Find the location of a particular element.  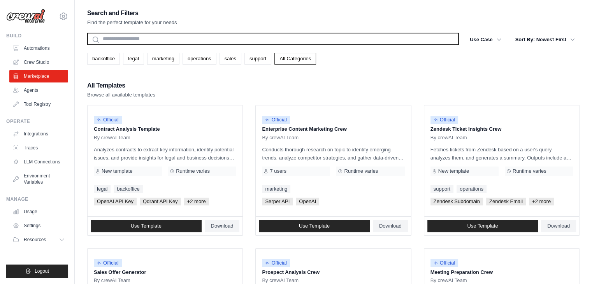

a: LLM Connections is located at coordinates (39, 162).